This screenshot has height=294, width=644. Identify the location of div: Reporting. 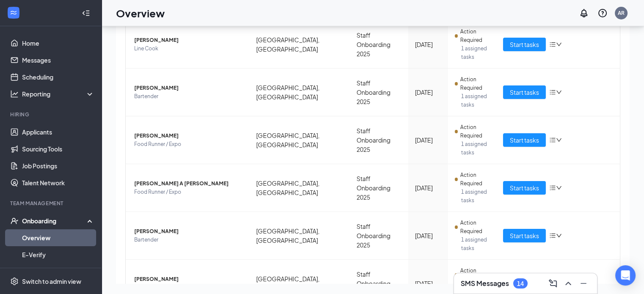
(59, 94).